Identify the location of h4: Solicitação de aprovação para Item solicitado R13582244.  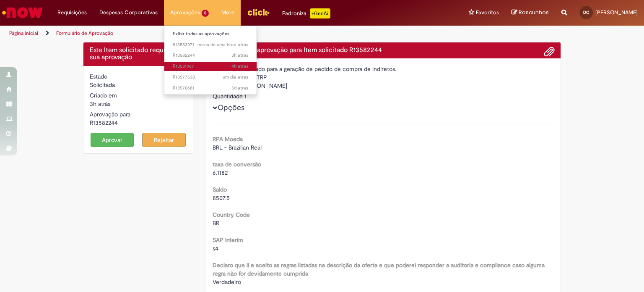
(384, 50).